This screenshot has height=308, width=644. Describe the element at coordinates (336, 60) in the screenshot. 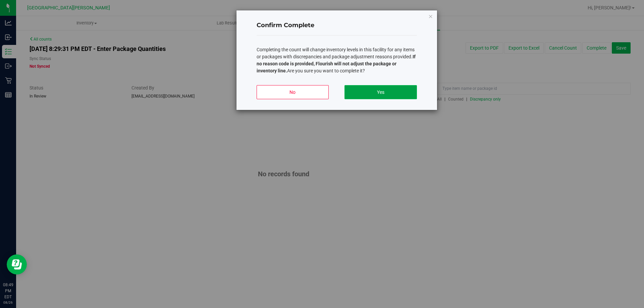

I see `span: Completing the count will change inventory levels in this facility for any items or packages with...` at that location.